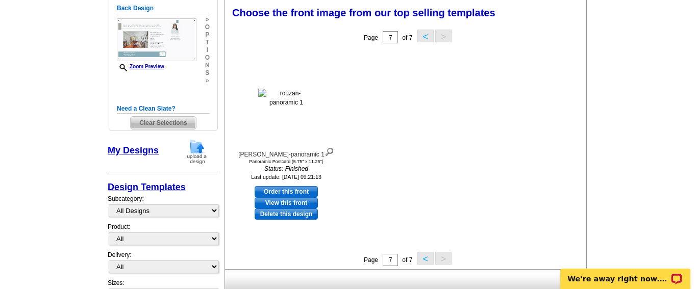  What do you see at coordinates (163, 236) in the screenshot?
I see `div: Product:` at bounding box center [163, 236].